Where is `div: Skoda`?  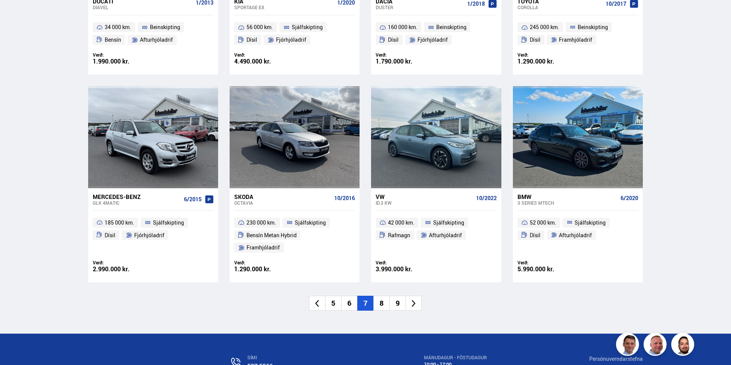 div: Skoda is located at coordinates (282, 197).